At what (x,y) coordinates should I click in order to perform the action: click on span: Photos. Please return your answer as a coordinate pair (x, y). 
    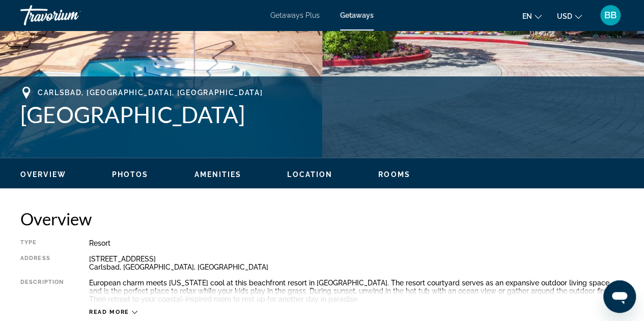
    Looking at the image, I should click on (130, 174).